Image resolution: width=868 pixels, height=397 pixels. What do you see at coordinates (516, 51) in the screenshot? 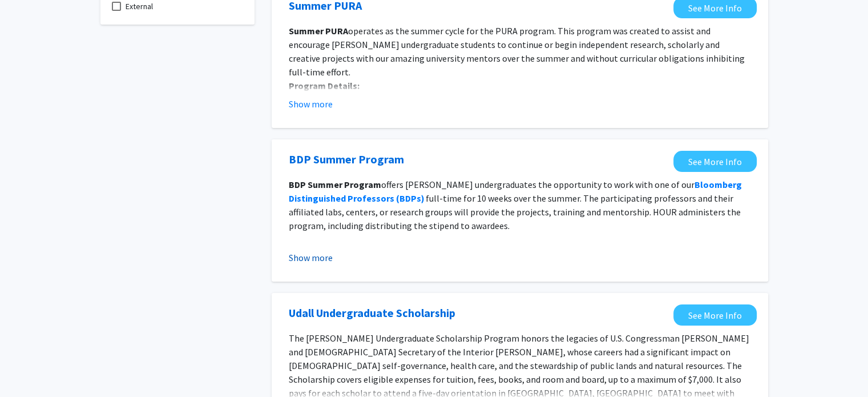
I see `span: operates as the summer cycle for the PURA program. This program was created to assist and encoura...` at bounding box center [516, 51].